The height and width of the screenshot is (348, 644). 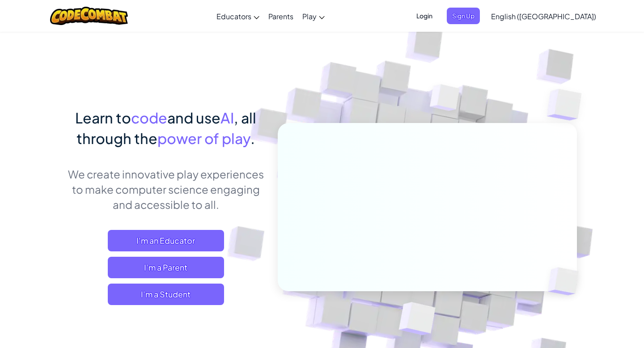 I want to click on span: AI, so click(x=227, y=117).